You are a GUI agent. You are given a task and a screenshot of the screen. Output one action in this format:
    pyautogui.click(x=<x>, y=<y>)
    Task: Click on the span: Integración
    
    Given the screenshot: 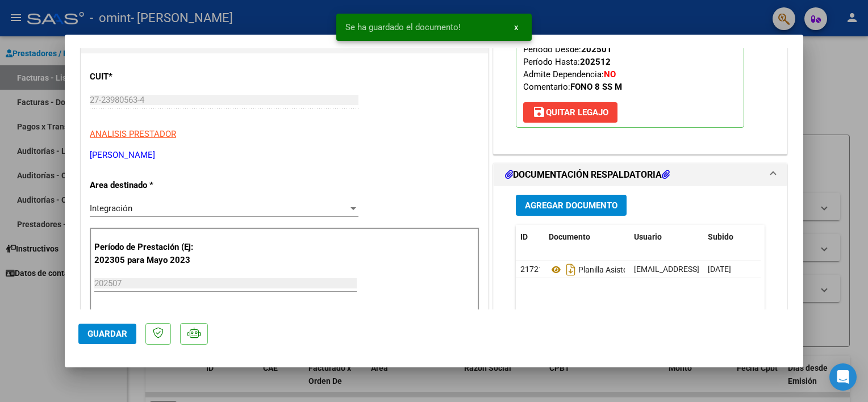 What is the action you would take?
    pyautogui.click(x=111, y=209)
    